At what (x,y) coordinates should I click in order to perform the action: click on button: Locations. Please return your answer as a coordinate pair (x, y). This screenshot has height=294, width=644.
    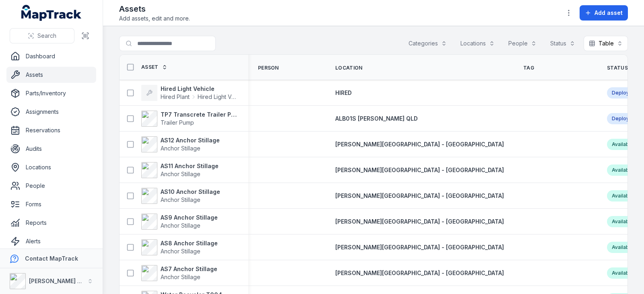
    Looking at the image, I should click on (477, 43).